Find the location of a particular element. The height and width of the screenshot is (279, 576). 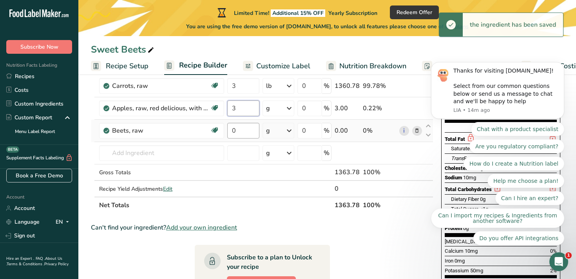

span: Edit is located at coordinates (168, 189).